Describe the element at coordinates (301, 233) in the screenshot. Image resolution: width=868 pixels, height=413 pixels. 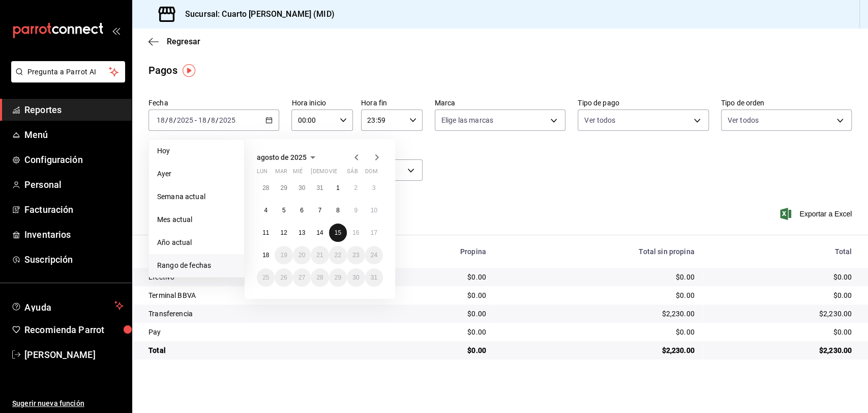
I see `button: 13 de agosto de 2025` at that location.